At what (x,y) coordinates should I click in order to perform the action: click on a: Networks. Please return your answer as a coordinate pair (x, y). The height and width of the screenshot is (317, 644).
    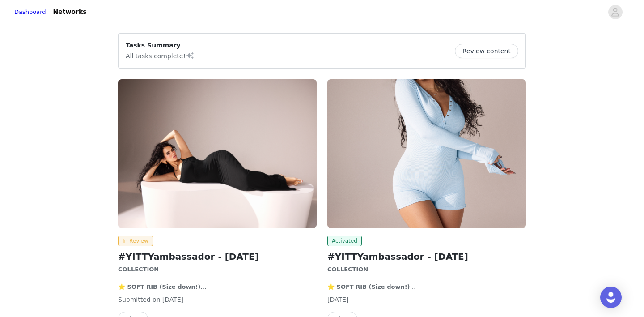
    Looking at the image, I should click on (70, 11).